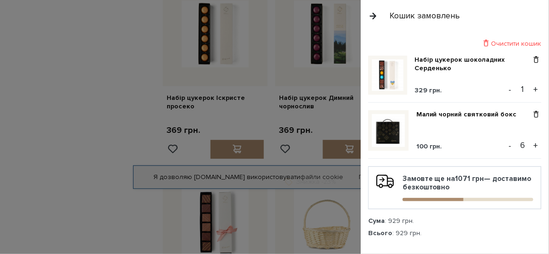 This screenshot has width=549, height=254. I want to click on strong: Сума, so click(376, 221).